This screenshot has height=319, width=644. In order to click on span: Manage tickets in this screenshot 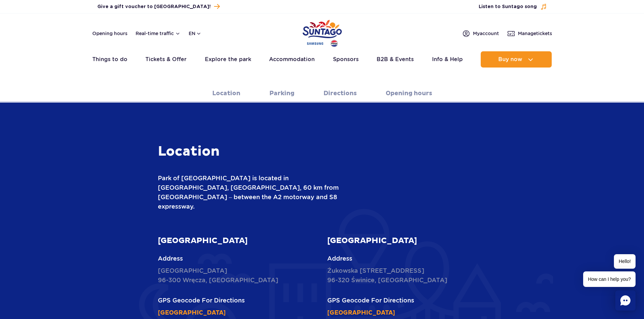, I will do `click(535, 34)`.